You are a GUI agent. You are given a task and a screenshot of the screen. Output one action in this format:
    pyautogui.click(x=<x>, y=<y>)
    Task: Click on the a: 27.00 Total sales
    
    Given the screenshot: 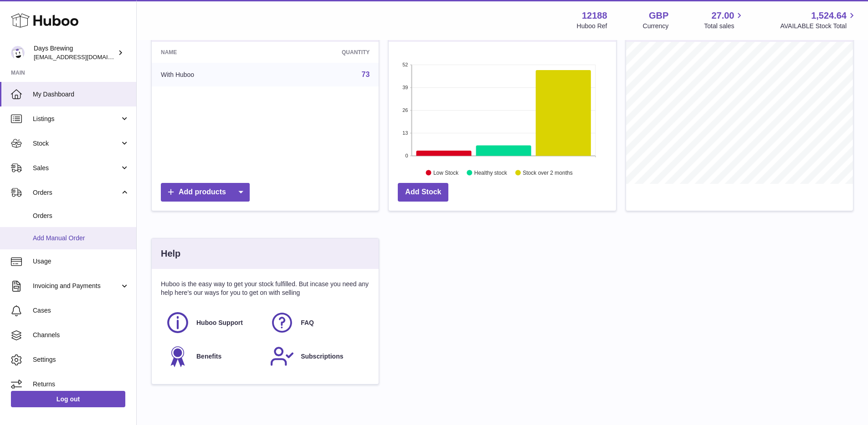 What is the action you would take?
    pyautogui.click(x=724, y=20)
    